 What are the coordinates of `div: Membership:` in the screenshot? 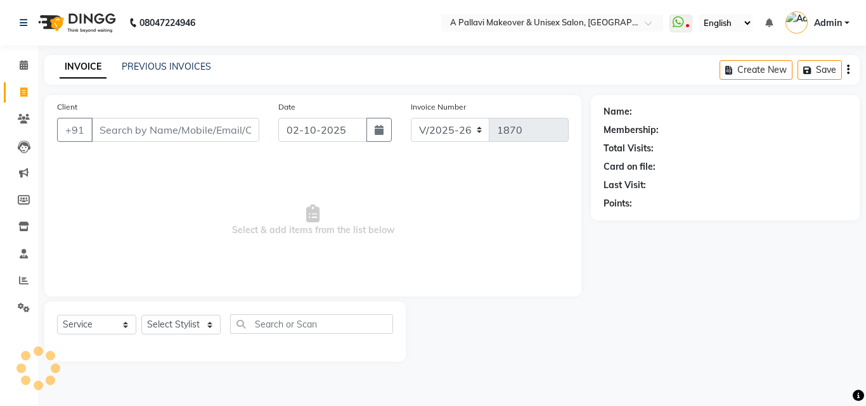 It's located at (631, 130).